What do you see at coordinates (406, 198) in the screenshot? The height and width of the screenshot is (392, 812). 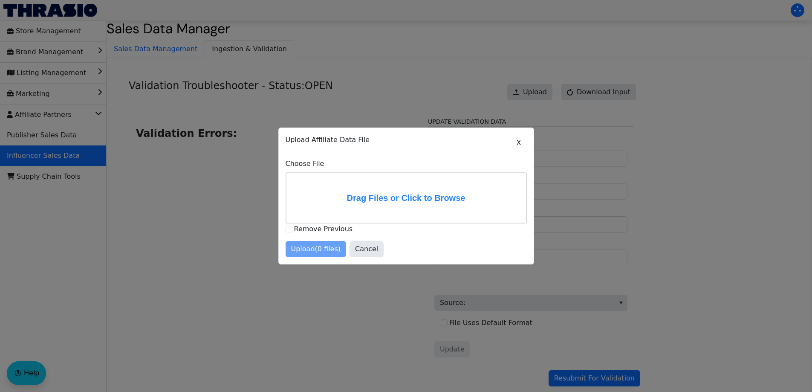 I see `label: Drag Files or Click to Browse` at bounding box center [406, 198].